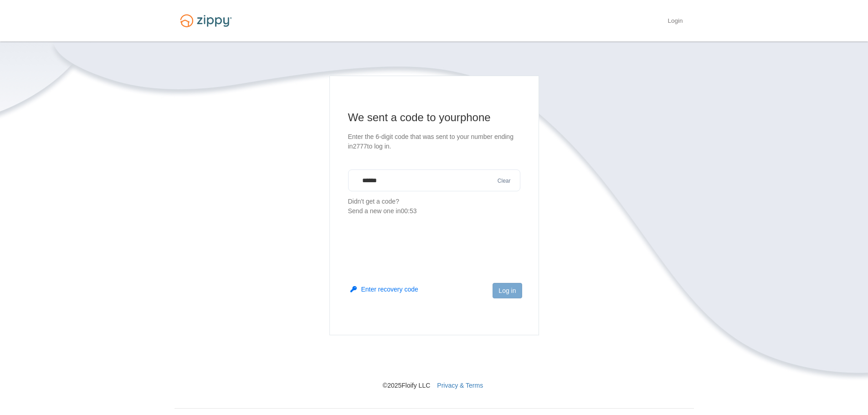 The height and width of the screenshot is (415, 868). Describe the element at coordinates (434, 211) in the screenshot. I see `div: Send a new one in 00:53` at that location.